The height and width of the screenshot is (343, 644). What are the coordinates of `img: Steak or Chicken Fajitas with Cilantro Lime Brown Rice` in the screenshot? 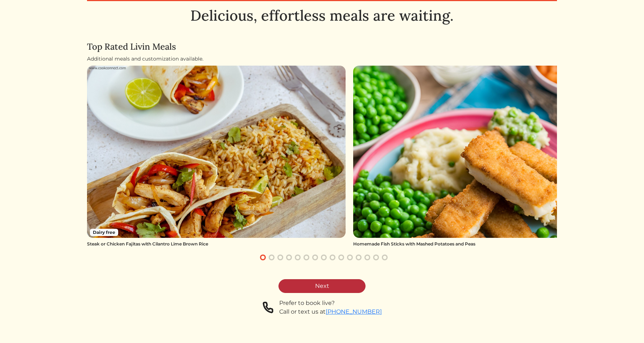 It's located at (216, 151).